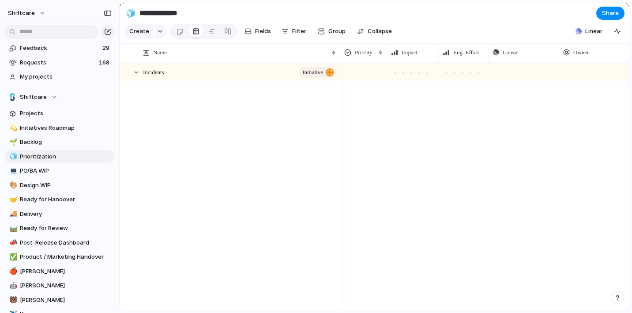 The image size is (632, 313). Describe the element at coordinates (263, 31) in the screenshot. I see `span: Fields` at that location.